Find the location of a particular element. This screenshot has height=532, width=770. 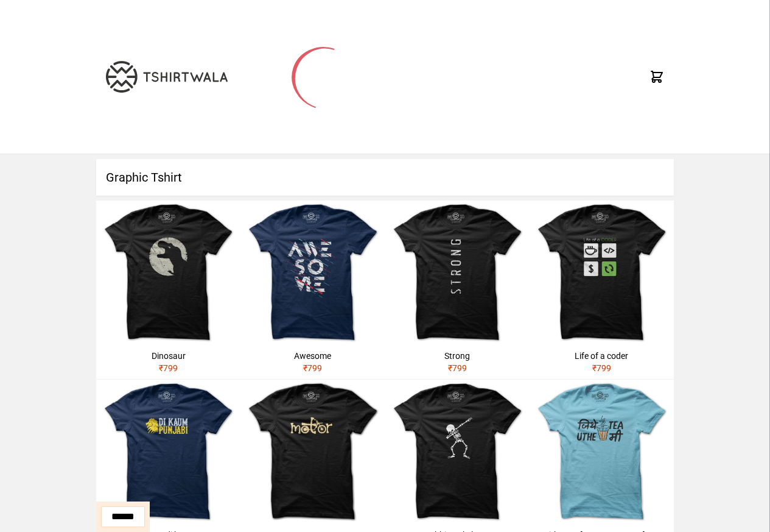

a: Life of a coder₹799 is located at coordinates (602, 289).